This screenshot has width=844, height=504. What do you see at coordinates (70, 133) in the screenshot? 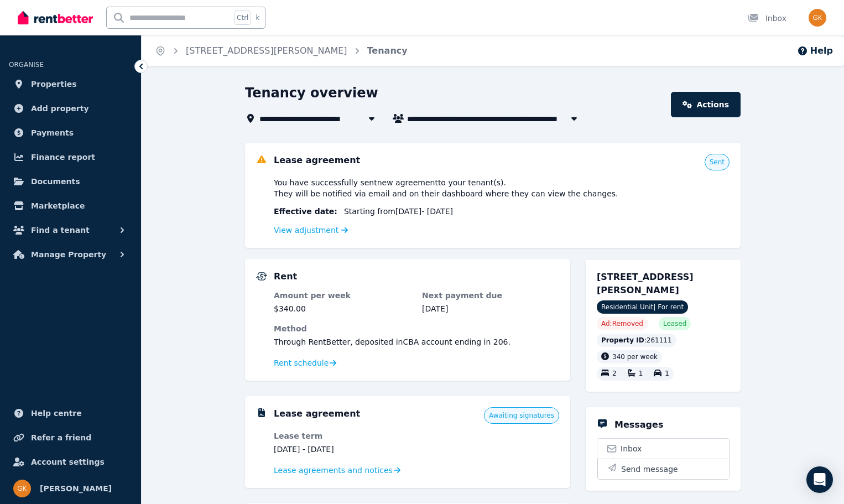
I see `a: Payments` at bounding box center [70, 133].